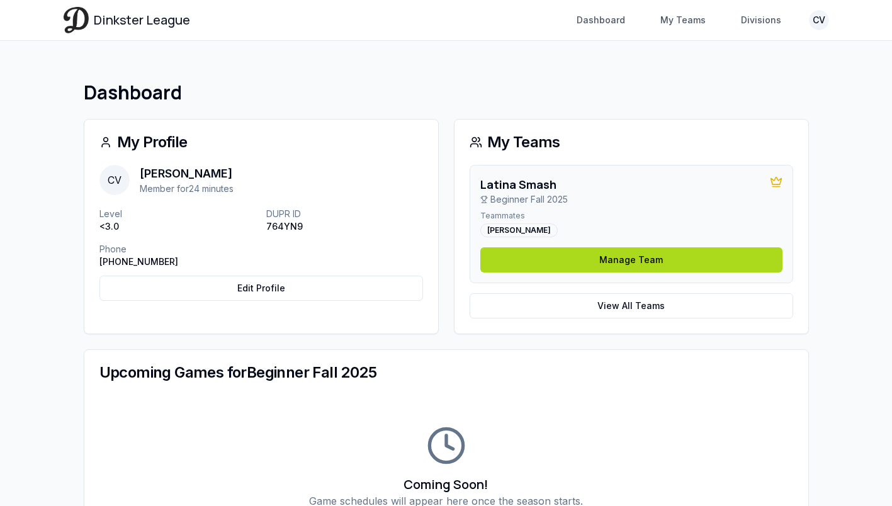 This screenshot has height=506, width=892. What do you see at coordinates (446, 92) in the screenshot?
I see `h1: Dashboard` at bounding box center [446, 92].